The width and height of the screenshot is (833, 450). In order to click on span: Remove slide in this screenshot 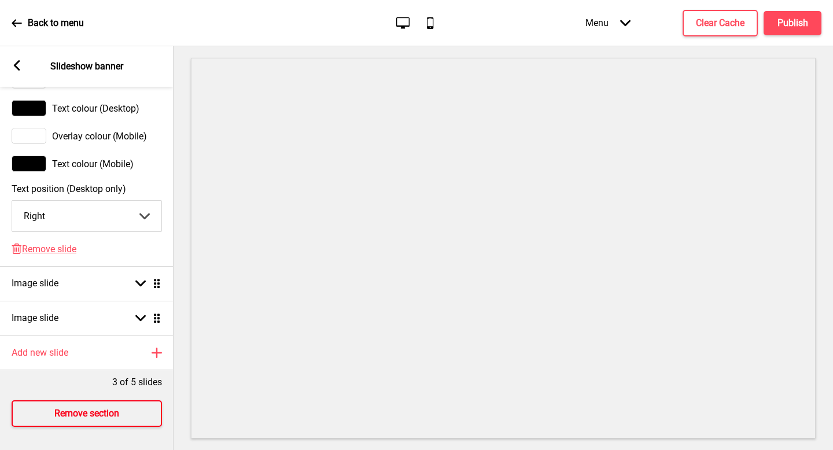, I will do `click(49, 249)`.